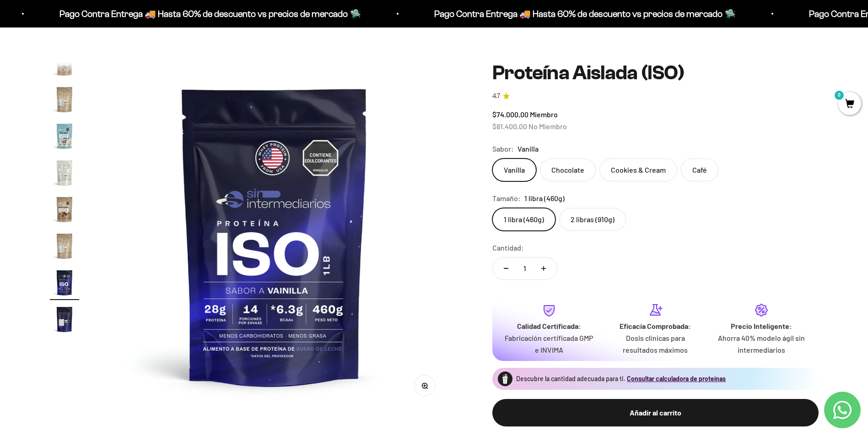 The image size is (868, 437). What do you see at coordinates (549, 325) in the screenshot?
I see `strong: Calidad Certificada:` at bounding box center [549, 325].